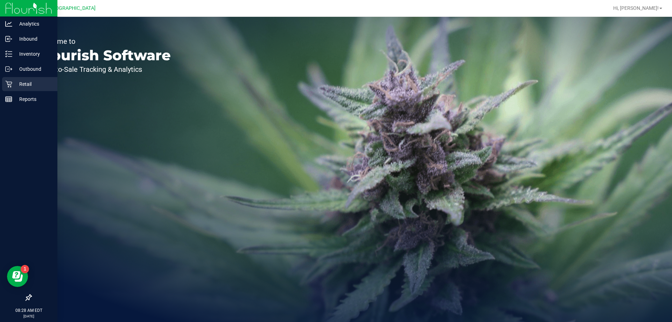 Image resolution: width=672 pixels, height=322 pixels. Describe the element at coordinates (9, 24) in the screenshot. I see `inline-svg: Analytics` at that location.